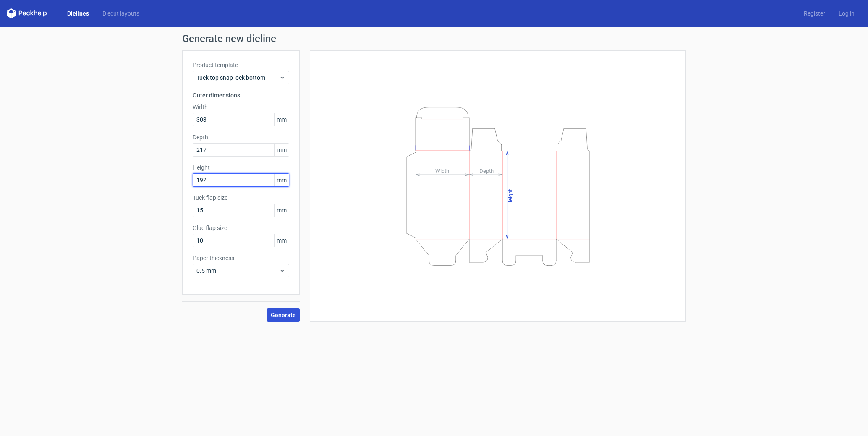 Image resolution: width=868 pixels, height=436 pixels. I want to click on span: 0.5 mm, so click(237, 271).